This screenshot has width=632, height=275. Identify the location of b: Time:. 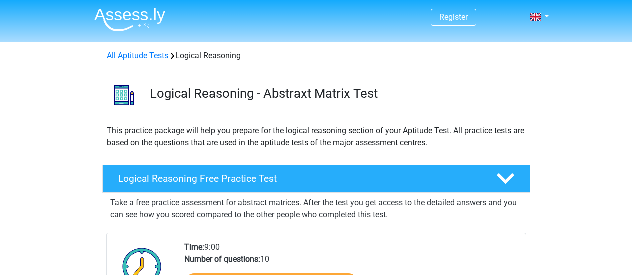
(194, 247).